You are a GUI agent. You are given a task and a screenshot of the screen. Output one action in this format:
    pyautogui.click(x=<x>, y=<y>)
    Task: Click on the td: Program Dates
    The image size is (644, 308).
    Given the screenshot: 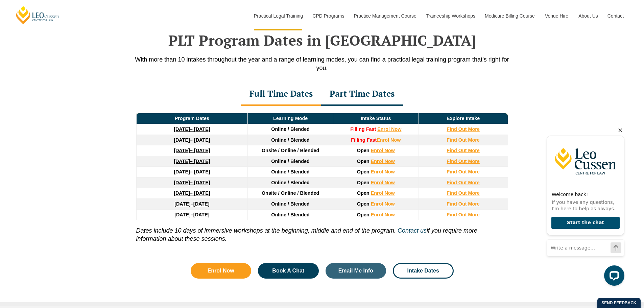 What is the action you would take?
    pyautogui.click(x=192, y=119)
    